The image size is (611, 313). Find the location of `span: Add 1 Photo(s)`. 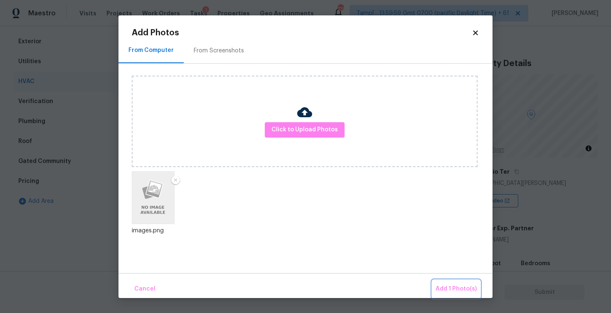

span: Add 1 Photo(s) is located at coordinates (456, 289).